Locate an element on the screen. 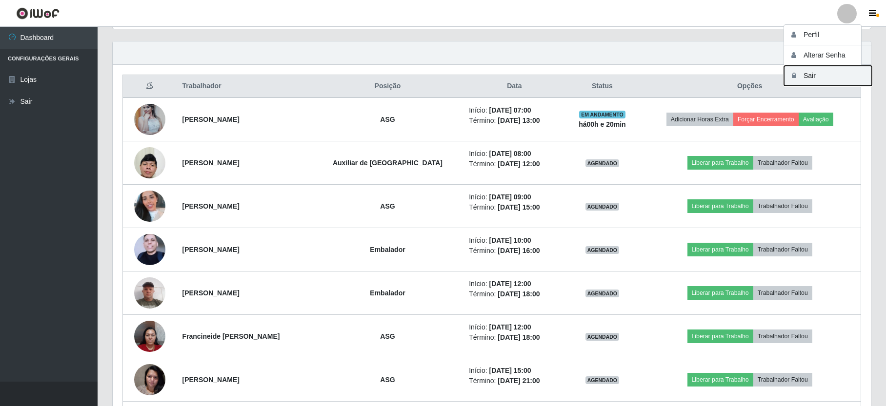 The width and height of the screenshot is (886, 406). img: 1750447582660.jpeg is located at coordinates (150, 206).